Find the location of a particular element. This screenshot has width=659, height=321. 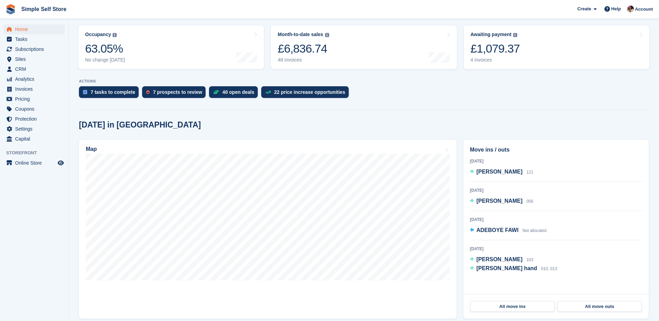

div: 22 price increase opportunities is located at coordinates (310, 92).